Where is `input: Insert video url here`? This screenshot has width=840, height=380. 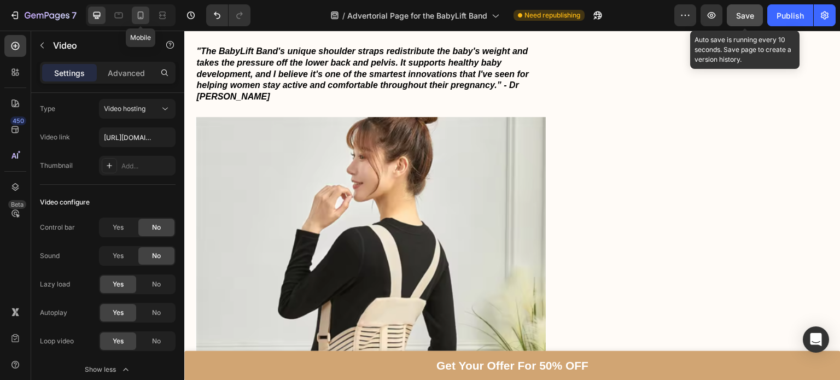
input: Insert video url here is located at coordinates (137, 137).